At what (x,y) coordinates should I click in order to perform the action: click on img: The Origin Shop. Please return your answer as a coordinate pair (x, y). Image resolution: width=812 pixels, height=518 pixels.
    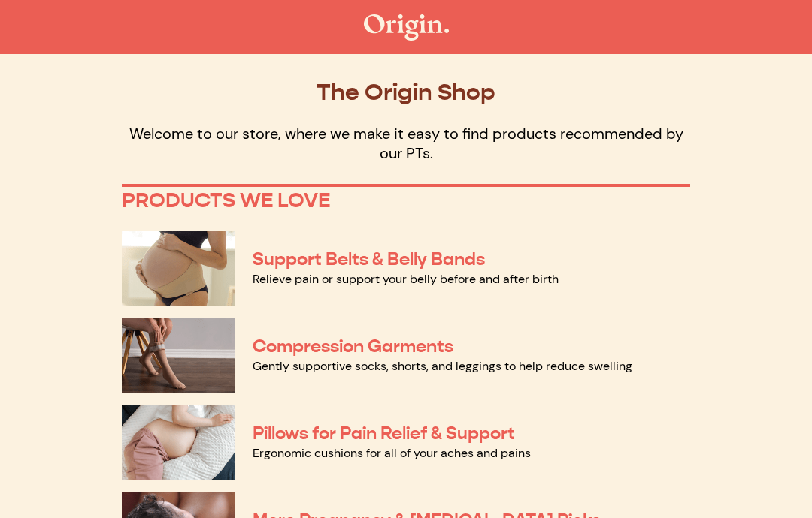
    Looking at the image, I should click on (406, 27).